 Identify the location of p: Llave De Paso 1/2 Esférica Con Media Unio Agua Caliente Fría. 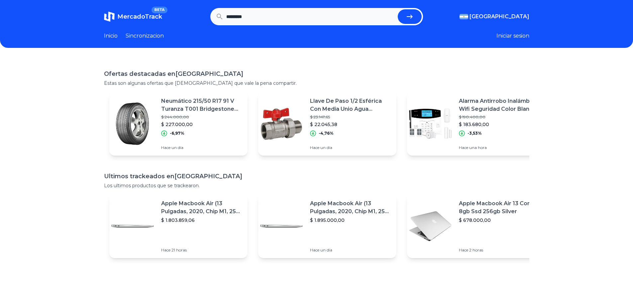
(350, 105).